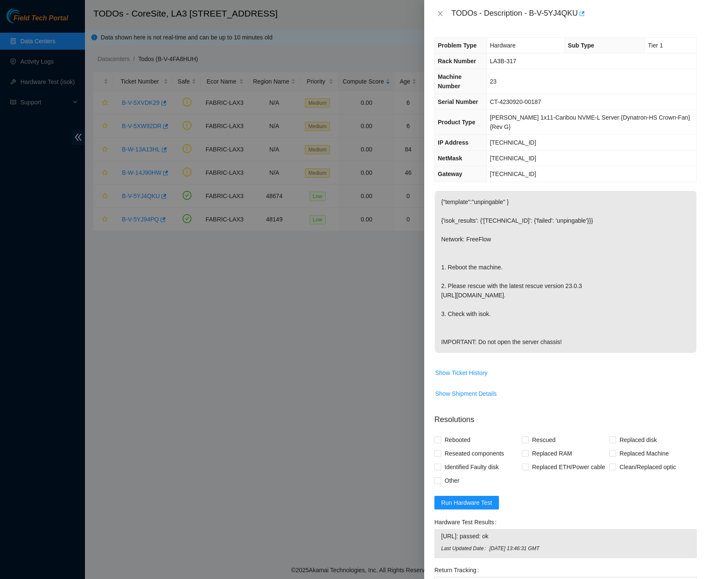 Image resolution: width=707 pixels, height=579 pixels. Describe the element at coordinates (655, 45) in the screenshot. I see `span: Tier 1` at that location.